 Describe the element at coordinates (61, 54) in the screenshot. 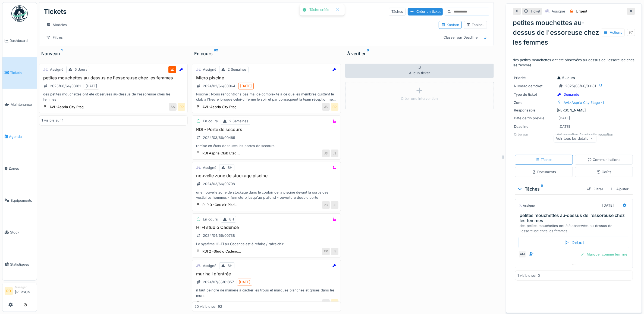

I see `sup: 1` at that location.